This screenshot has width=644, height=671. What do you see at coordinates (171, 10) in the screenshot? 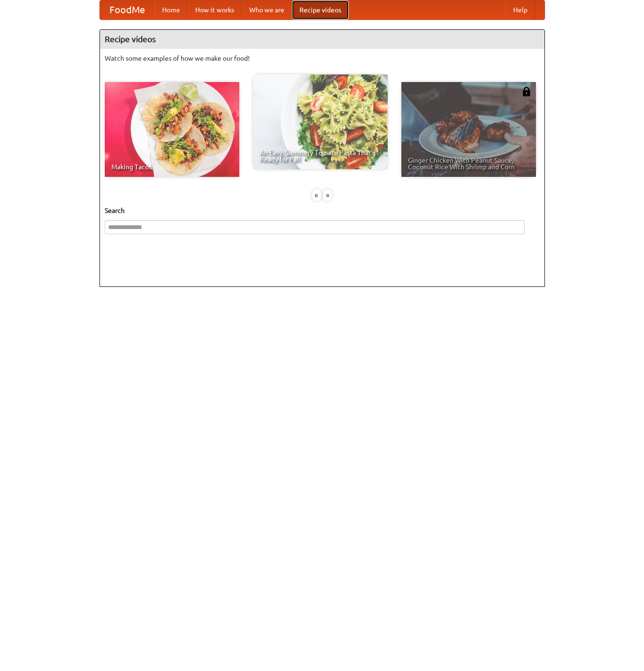
I see `a: Home` at bounding box center [171, 10].